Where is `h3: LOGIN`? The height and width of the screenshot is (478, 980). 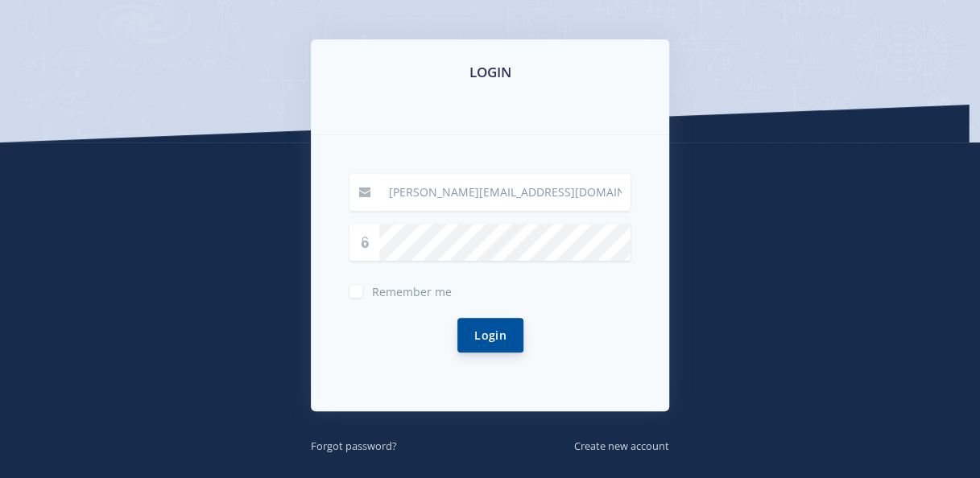 h3: LOGIN is located at coordinates (489, 73).